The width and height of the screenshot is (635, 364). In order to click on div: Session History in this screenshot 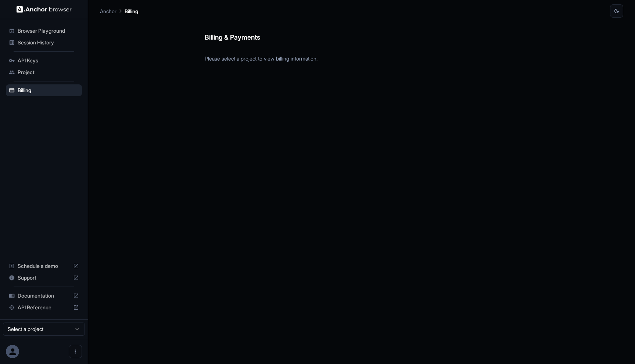, I will do `click(44, 43)`.